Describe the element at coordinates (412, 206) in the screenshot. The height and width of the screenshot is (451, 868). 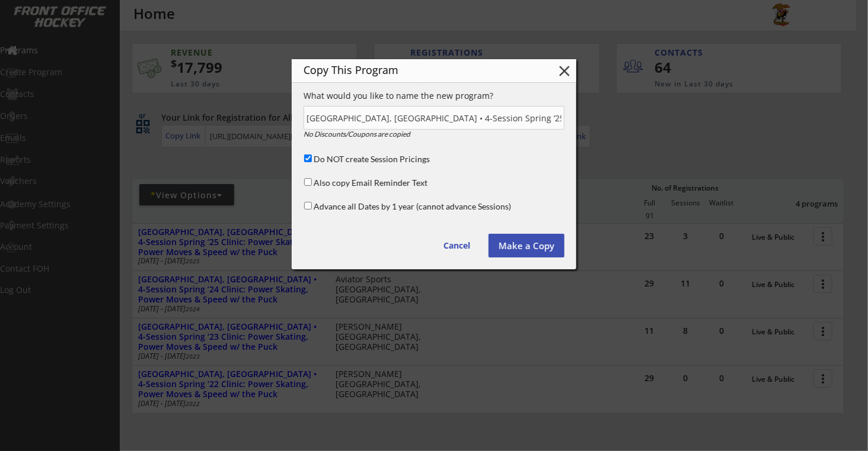
I see `label: Advance all Dates by 1 year (cannot advance Sessions)` at that location.